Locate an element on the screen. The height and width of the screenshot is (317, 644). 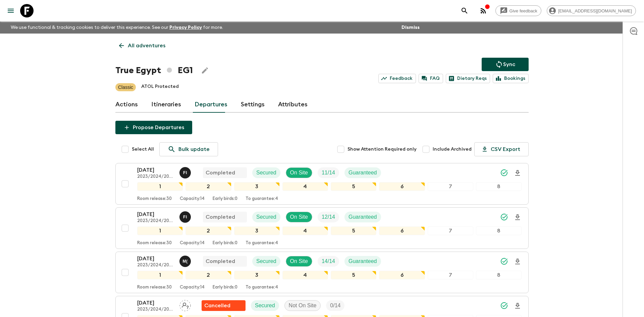
a: Give feedback is located at coordinates (518, 11).